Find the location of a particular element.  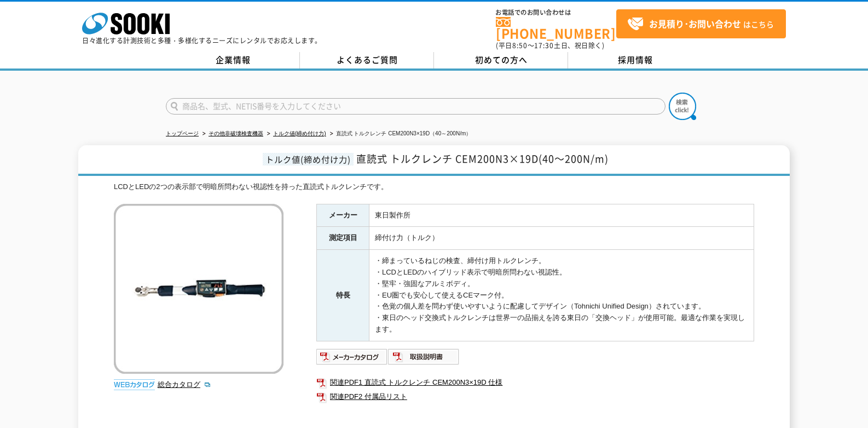

a: 取扱説明書 is located at coordinates (423, 358).